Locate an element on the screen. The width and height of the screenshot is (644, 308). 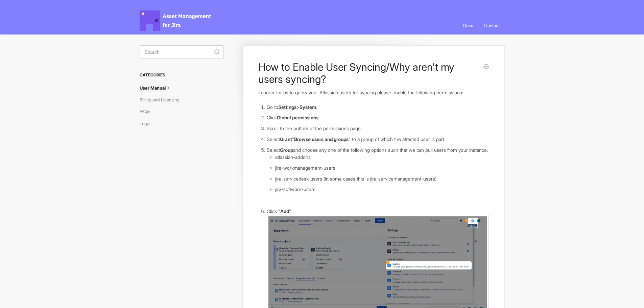
p: In order for us to query your Atlassian users for syncing please enable the following permissions: is located at coordinates (373, 93).